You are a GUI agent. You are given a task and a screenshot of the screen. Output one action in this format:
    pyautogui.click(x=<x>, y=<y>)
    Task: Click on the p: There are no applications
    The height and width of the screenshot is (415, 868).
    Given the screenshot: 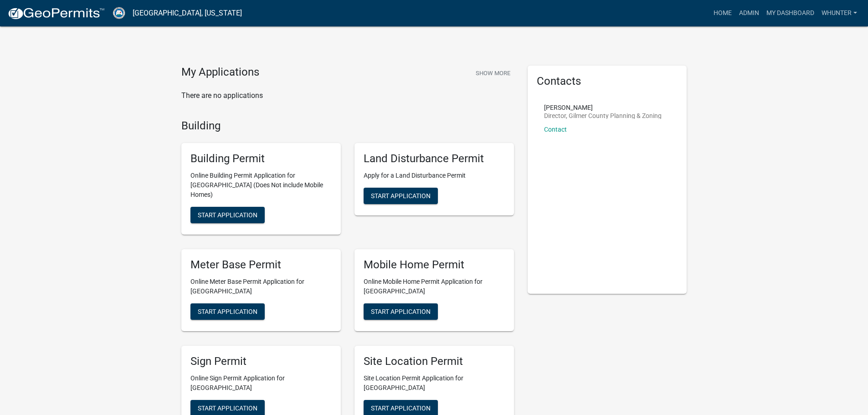 What is the action you would take?
    pyautogui.click(x=348, y=96)
    